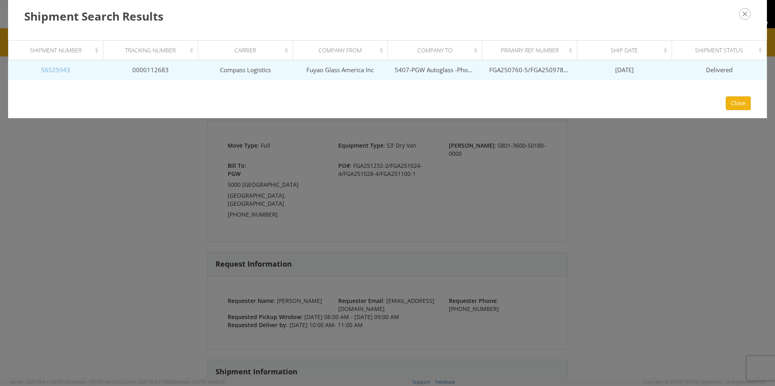 The width and height of the screenshot is (775, 386). I want to click on td: Fuyao Glass America Inc, so click(340, 70).